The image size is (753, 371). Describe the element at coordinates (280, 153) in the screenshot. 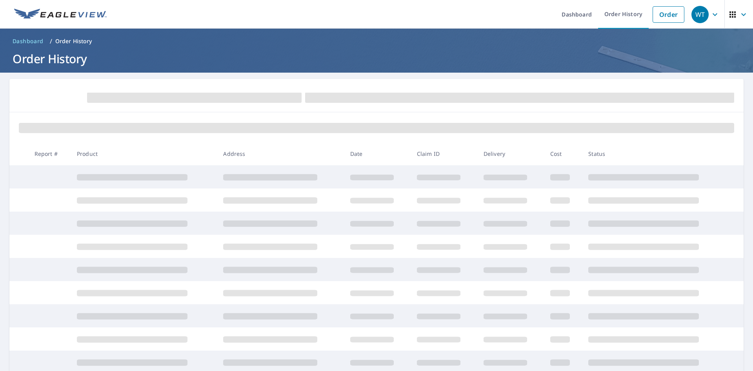

I see `th: Address` at that location.